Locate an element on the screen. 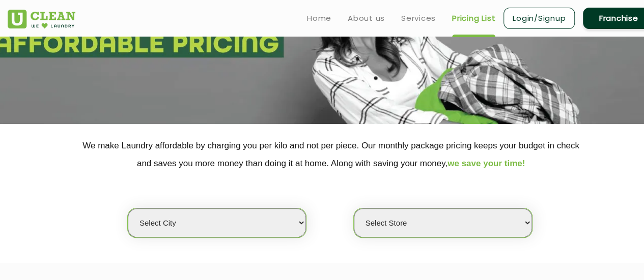 This screenshot has height=280, width=644. a: Login/Signup is located at coordinates (539, 18).